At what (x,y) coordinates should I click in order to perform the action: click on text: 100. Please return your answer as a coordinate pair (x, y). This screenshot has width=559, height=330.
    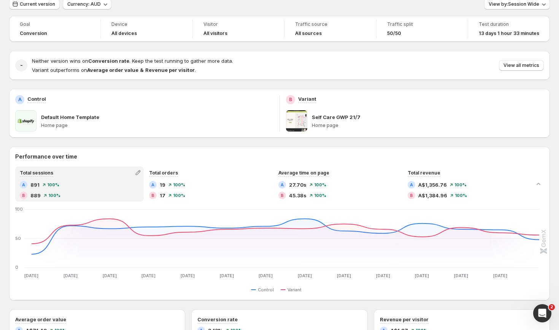
    Looking at the image, I should click on (19, 209).